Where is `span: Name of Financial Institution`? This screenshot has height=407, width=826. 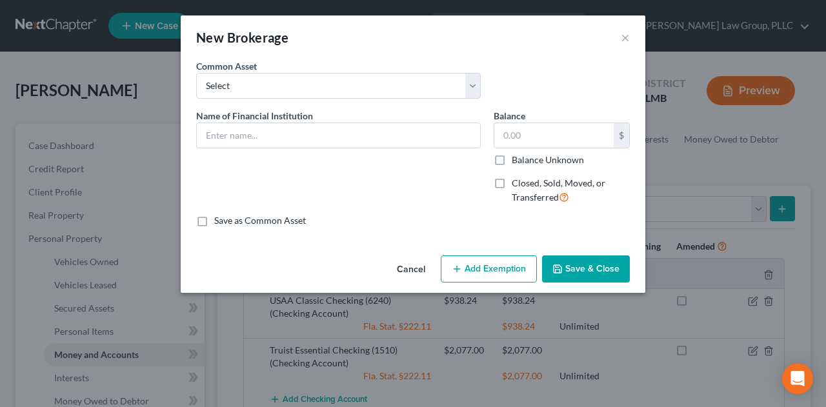
span: Name of Financial Institution is located at coordinates (254, 116).